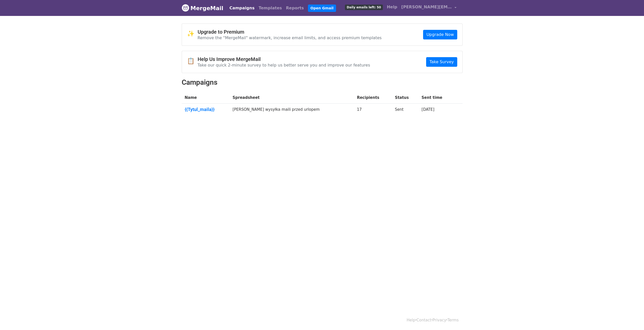 This screenshot has height=330, width=644. I want to click on p: Remove the "MergeMail" watermark, increase email limits, and access premium templates, so click(290, 37).